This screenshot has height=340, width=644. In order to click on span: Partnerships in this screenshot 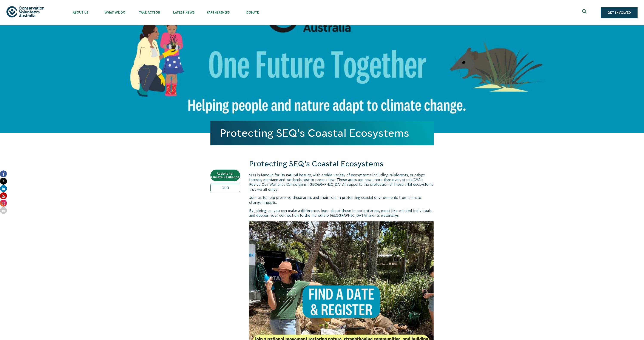, I will do `click(218, 12)`.